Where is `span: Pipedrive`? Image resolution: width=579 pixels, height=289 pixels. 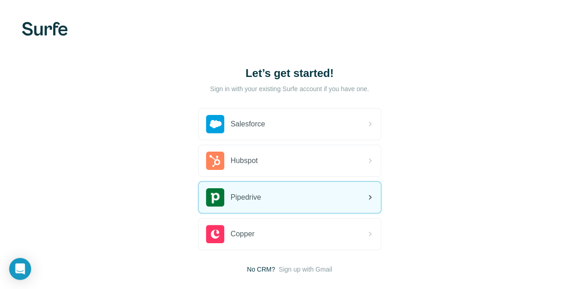 span: Pipedrive is located at coordinates (246, 197).